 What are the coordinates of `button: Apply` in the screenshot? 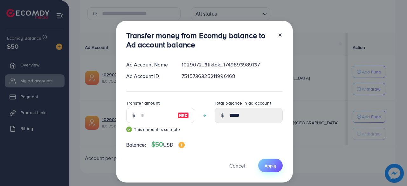 It's located at (270, 165).